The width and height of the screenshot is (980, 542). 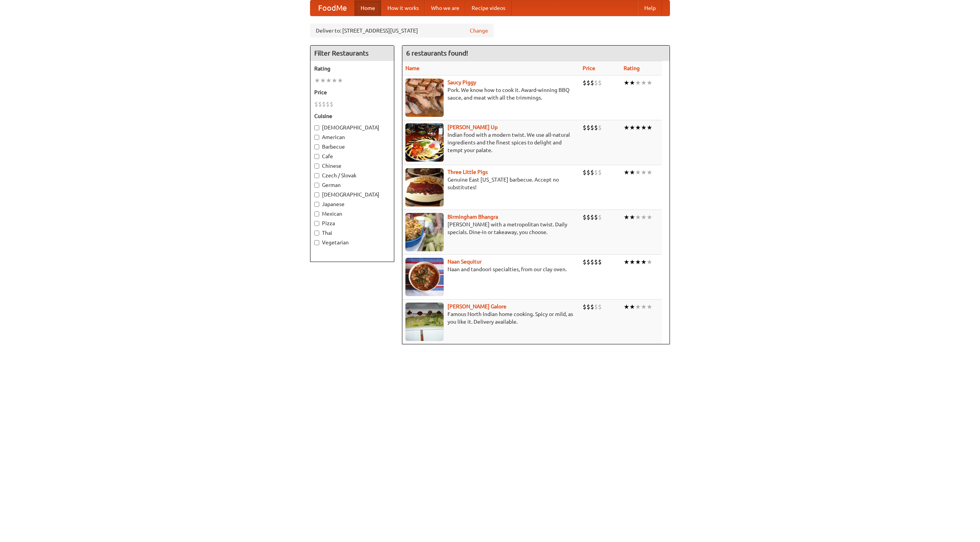 What do you see at coordinates (332, 8) in the screenshot?
I see `a: FoodMe` at bounding box center [332, 8].